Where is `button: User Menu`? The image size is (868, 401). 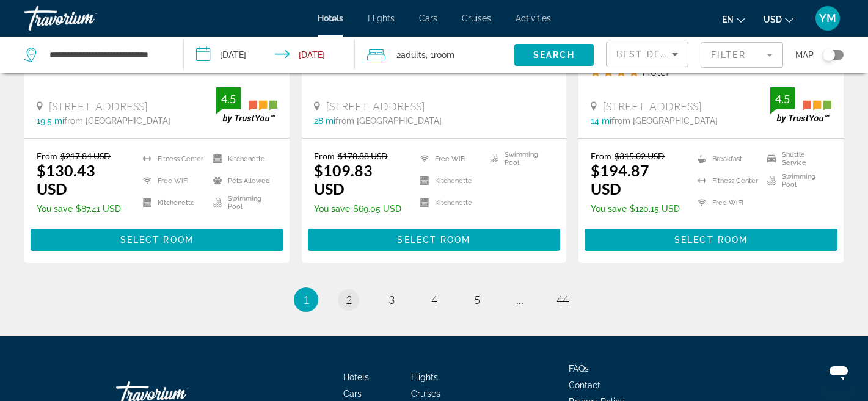
button: User Menu is located at coordinates (828, 19).